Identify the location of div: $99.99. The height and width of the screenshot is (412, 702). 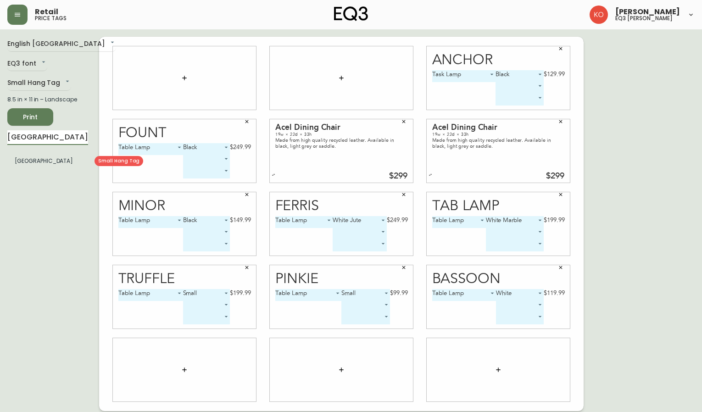
(399, 293).